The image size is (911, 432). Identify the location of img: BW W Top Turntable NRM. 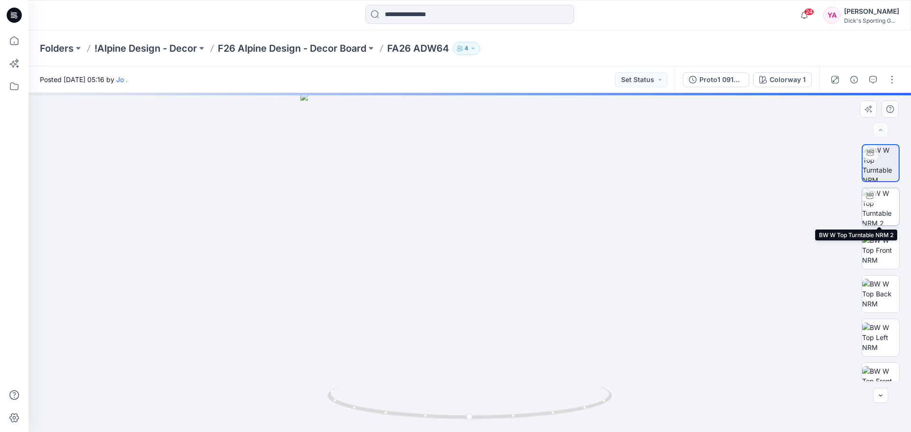
(880, 163).